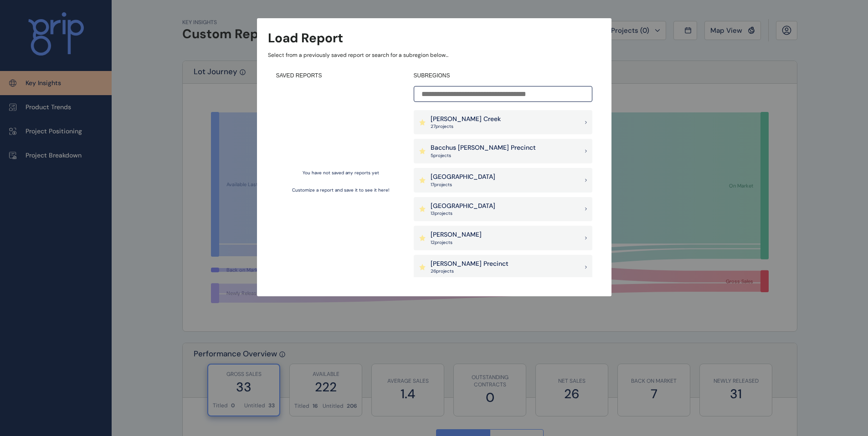 The height and width of the screenshot is (436, 868). Describe the element at coordinates (465, 127) in the screenshot. I see `p: 27 project s` at that location.